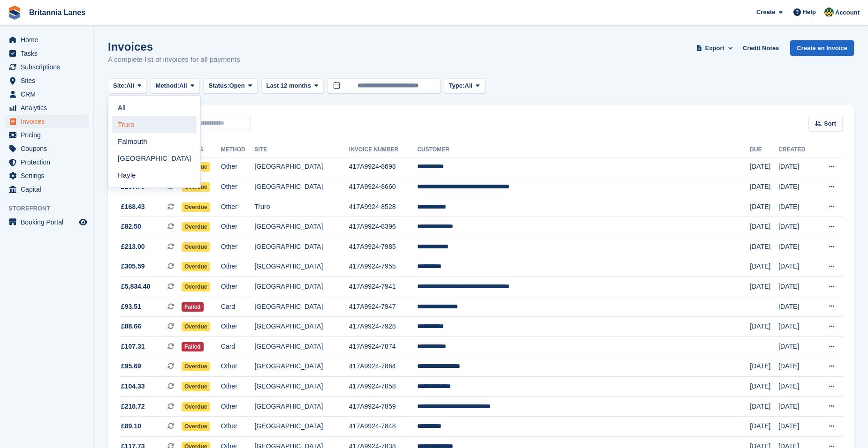 The image size is (868, 448). Describe the element at coordinates (830, 124) in the screenshot. I see `span: Sort` at that location.